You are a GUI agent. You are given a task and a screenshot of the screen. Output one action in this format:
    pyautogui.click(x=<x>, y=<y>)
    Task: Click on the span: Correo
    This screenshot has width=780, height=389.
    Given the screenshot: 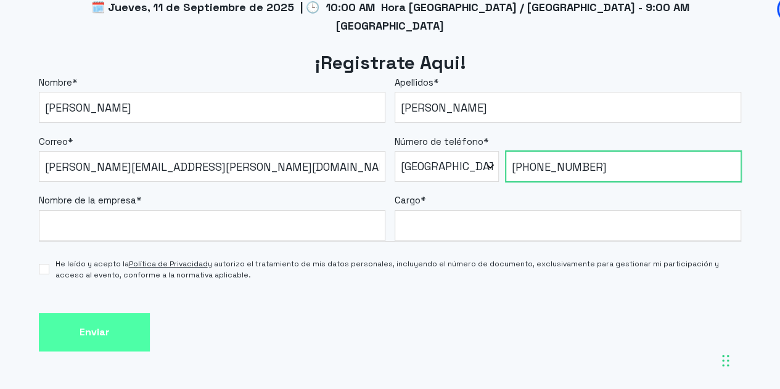 What is the action you would take?
    pyautogui.click(x=53, y=141)
    